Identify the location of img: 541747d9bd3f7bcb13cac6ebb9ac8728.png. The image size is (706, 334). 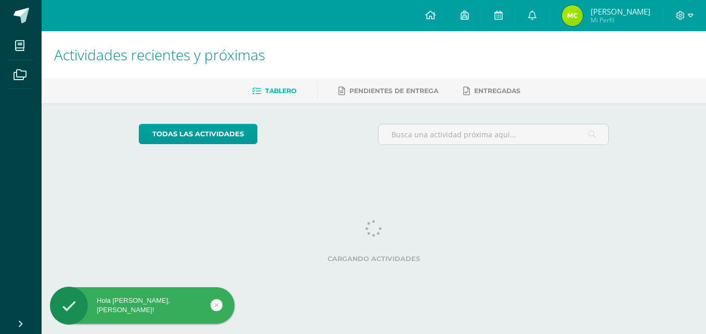
(573, 16).